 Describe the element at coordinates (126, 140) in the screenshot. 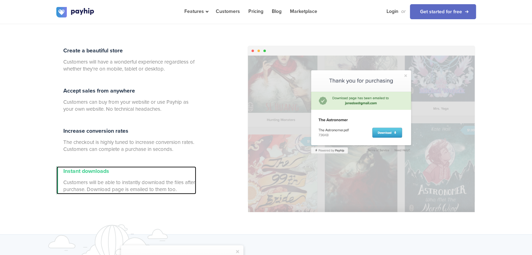

I see `a: Increase conversion rates The checkout is highly tuned to increase conversion rates. Customers ca...` at that location.